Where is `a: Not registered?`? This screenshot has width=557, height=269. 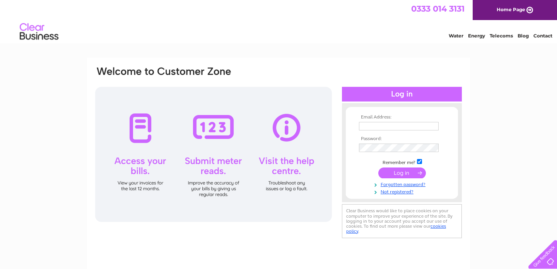
a: Not registered? is located at coordinates (402, 191).